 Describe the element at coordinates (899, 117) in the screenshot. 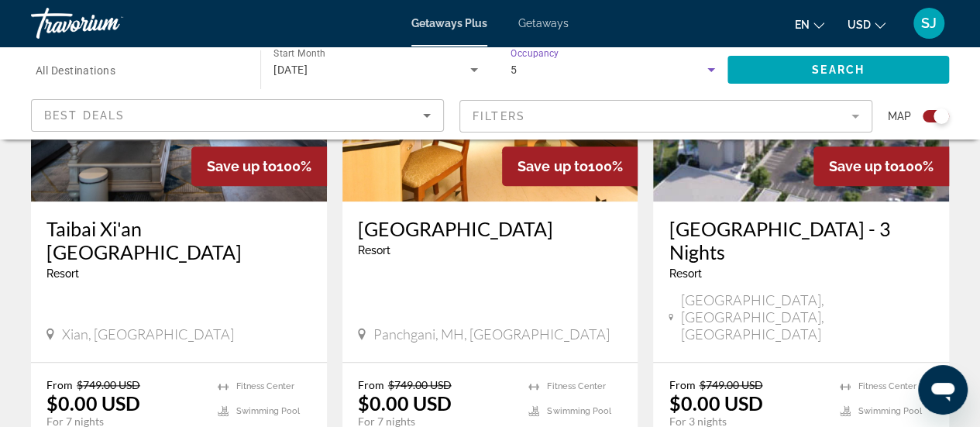

I see `span: Map` at that location.